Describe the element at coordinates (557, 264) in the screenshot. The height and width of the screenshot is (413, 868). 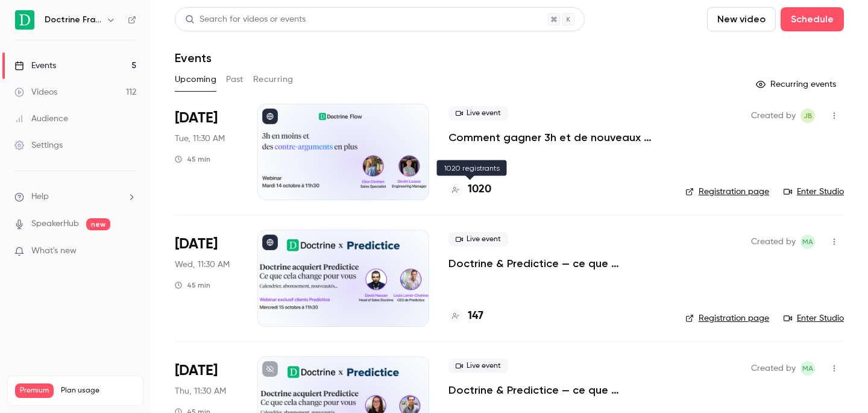
I see `p: Doctrine & Predictice — ce que l’acquisition change pour vous - Session 1` at that location.